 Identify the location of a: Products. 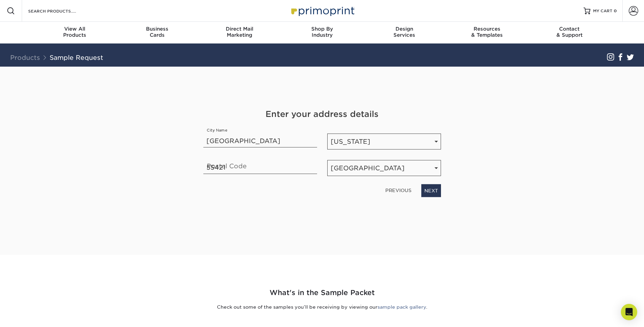
(25, 58).